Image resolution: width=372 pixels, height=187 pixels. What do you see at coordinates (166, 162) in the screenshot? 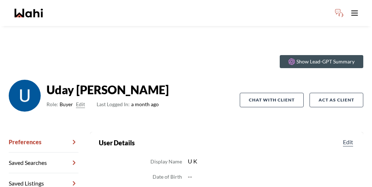
I see `dt: Display Name` at bounding box center [166, 162].